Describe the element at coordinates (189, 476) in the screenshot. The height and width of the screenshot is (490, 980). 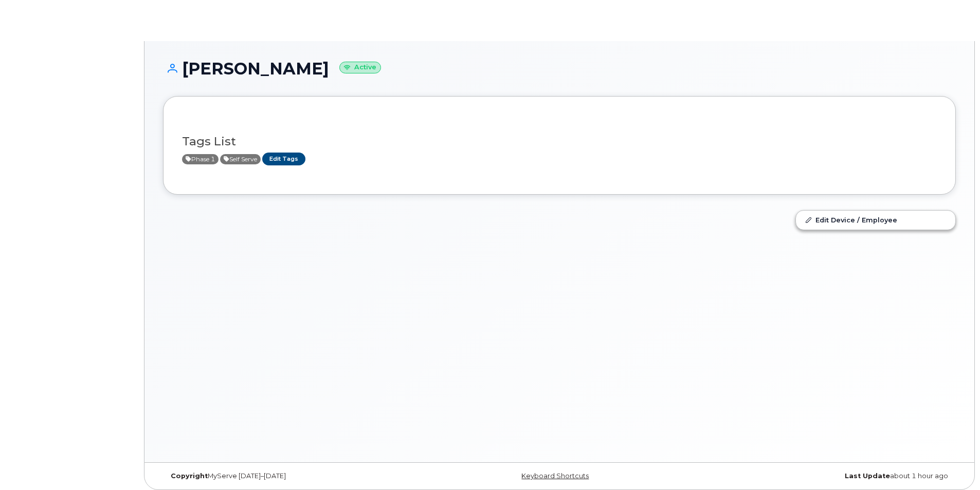
I see `strong: Copyright` at that location.